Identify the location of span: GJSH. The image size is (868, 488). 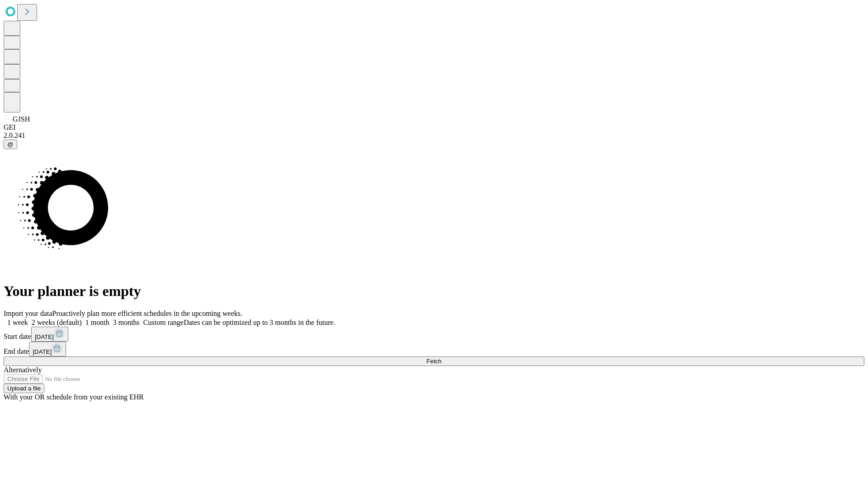
(22, 119).